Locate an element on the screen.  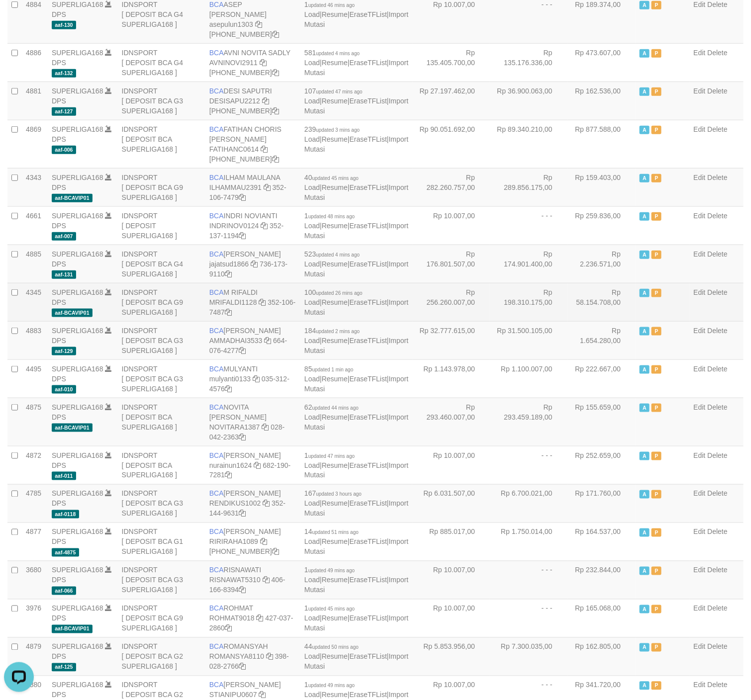
a: RISNAWAT5310 is located at coordinates (235, 581).